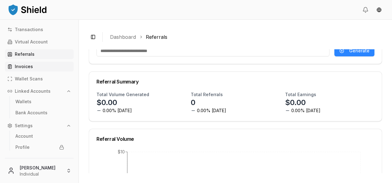 This screenshot has height=183, width=392. I want to click on p: 0, so click(193, 103).